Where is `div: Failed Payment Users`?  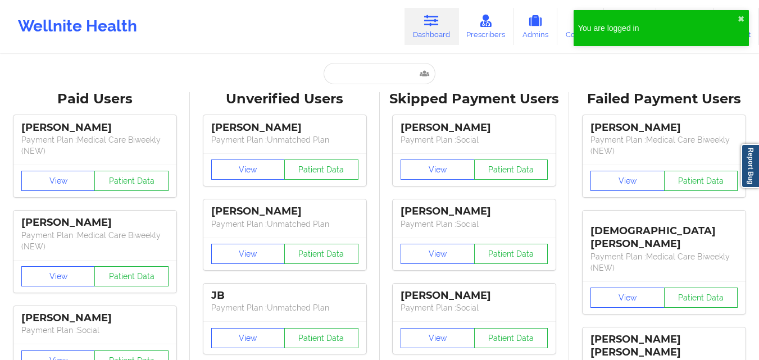
div: Failed Payment Users is located at coordinates (664, 99).